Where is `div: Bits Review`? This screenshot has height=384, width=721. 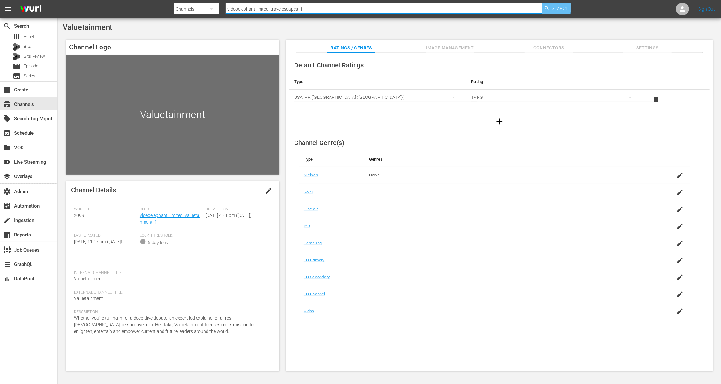
div: Bits Review is located at coordinates (17, 57).